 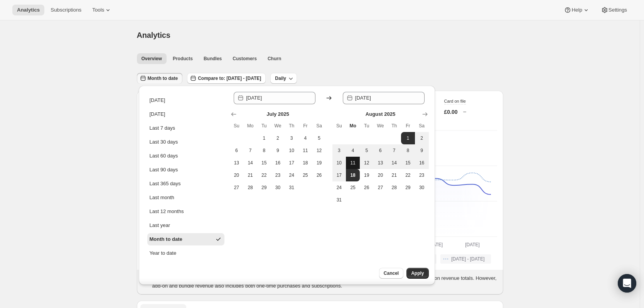 What do you see at coordinates (366, 188) in the screenshot?
I see `button: Tuesday August 26 2025` at bounding box center [366, 188].